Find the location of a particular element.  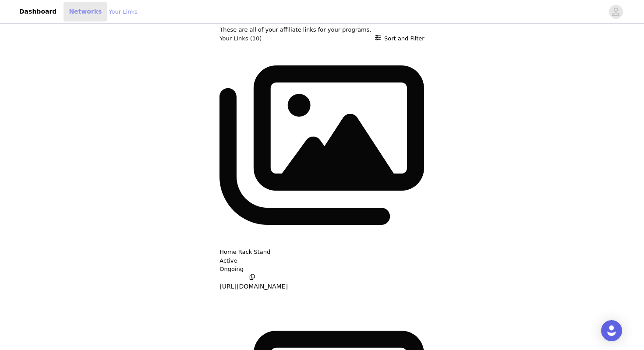

p: These are all of your affiliate links for your programs. is located at coordinates (322, 30).